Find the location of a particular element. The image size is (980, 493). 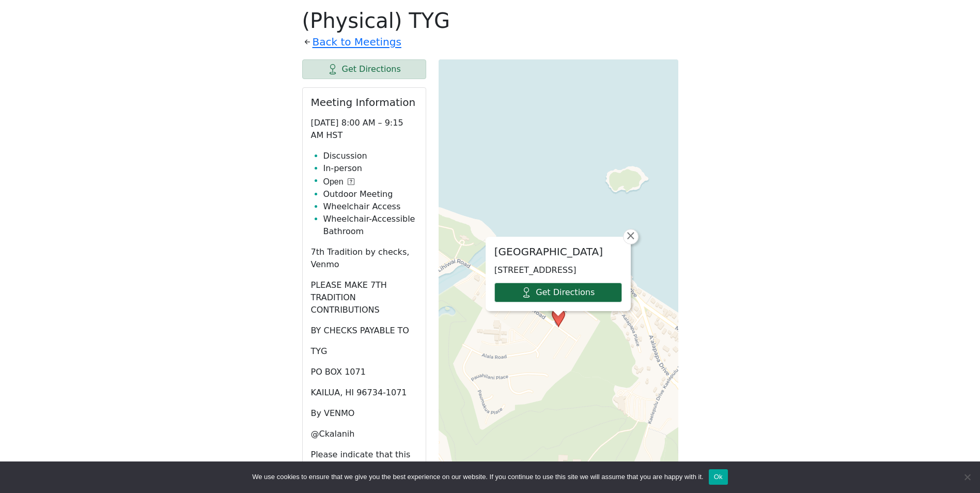

p: By VENMO is located at coordinates (364, 413).